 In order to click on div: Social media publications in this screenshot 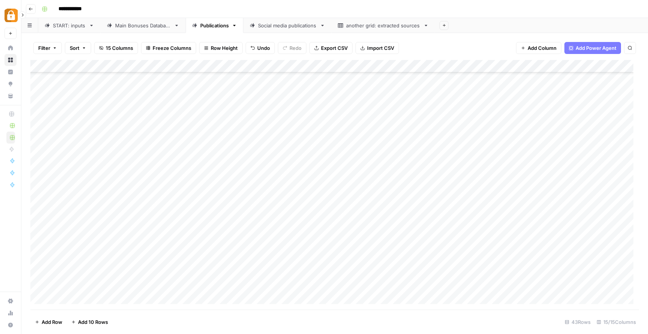, I will do `click(287, 25)`.